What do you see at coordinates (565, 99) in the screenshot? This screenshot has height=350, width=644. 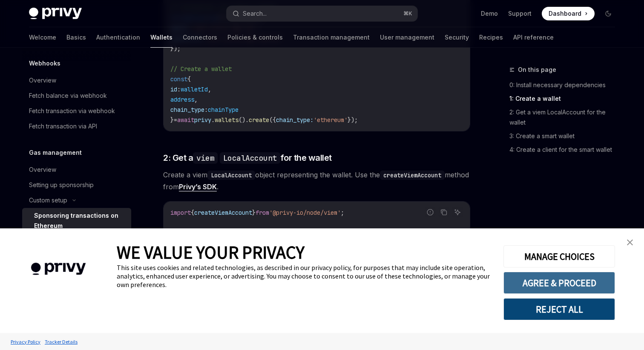 I see `a: 1: Create a wallet` at bounding box center [565, 99].